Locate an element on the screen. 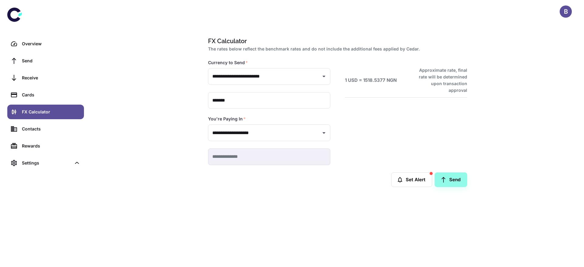 The width and height of the screenshot is (584, 267). div: Cards is located at coordinates (51, 95).